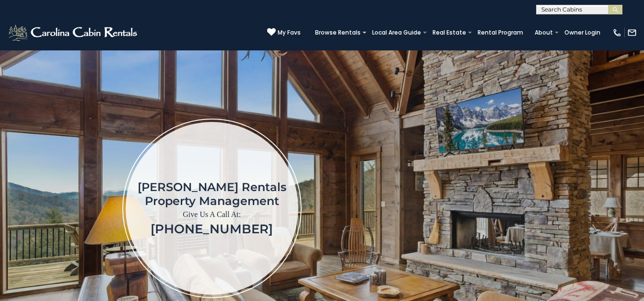  Describe the element at coordinates (500, 33) in the screenshot. I see `a: Rental Program` at that location.